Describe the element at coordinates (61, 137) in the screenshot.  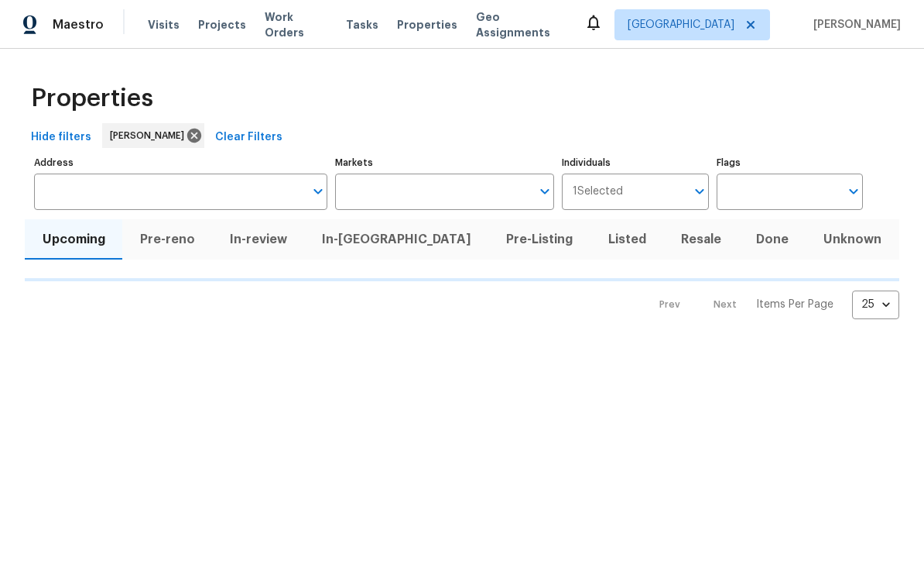
I see `button: Hide filters` at that location.